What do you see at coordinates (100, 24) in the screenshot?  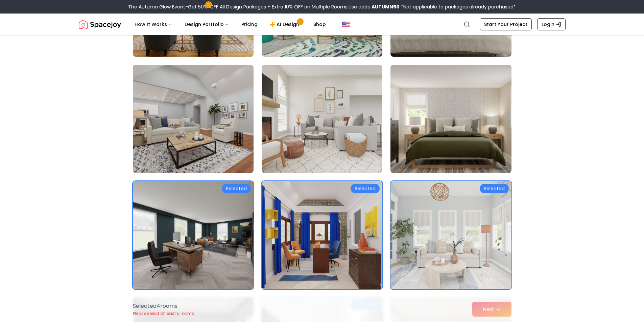 I see `img: Spacejoy Logo` at bounding box center [100, 24].